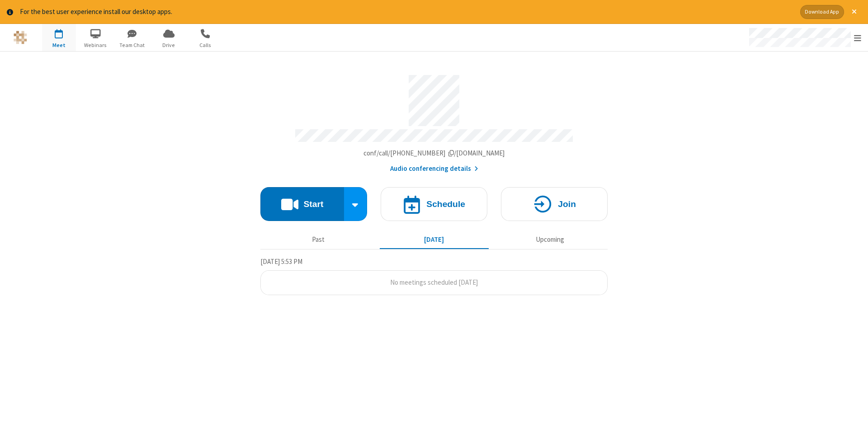 This screenshot has width=868, height=428. Describe the element at coordinates (313, 204) in the screenshot. I see `h4: Start` at that location.